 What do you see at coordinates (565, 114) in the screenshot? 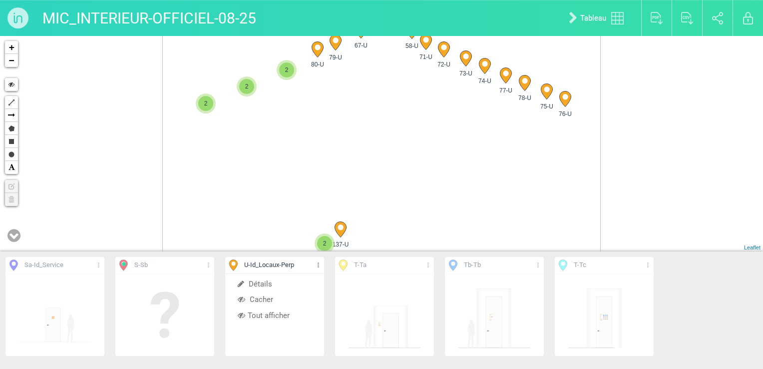
I see `span: 76-U` at bounding box center [565, 114].